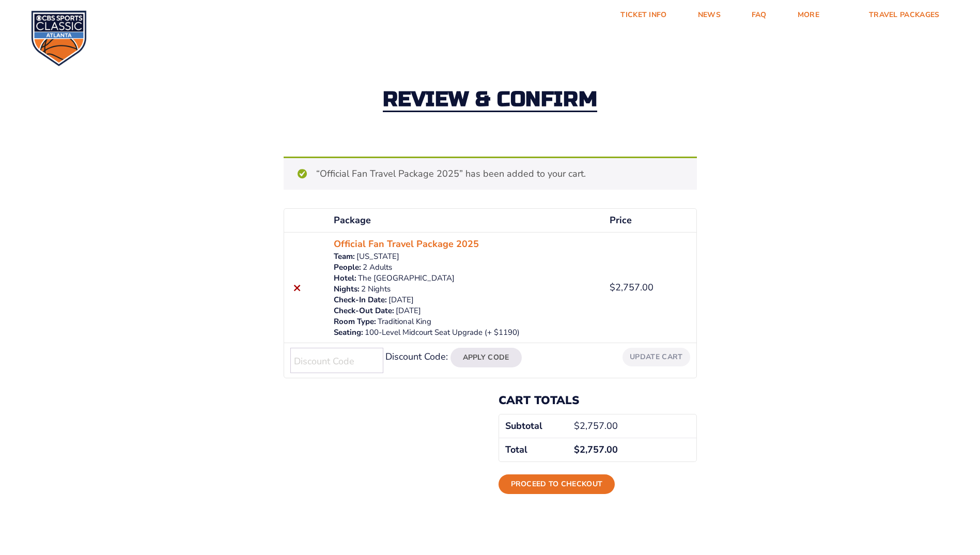  What do you see at coordinates (363, 310) in the screenshot?
I see `dt: Check-Out Date:` at bounding box center [363, 310].